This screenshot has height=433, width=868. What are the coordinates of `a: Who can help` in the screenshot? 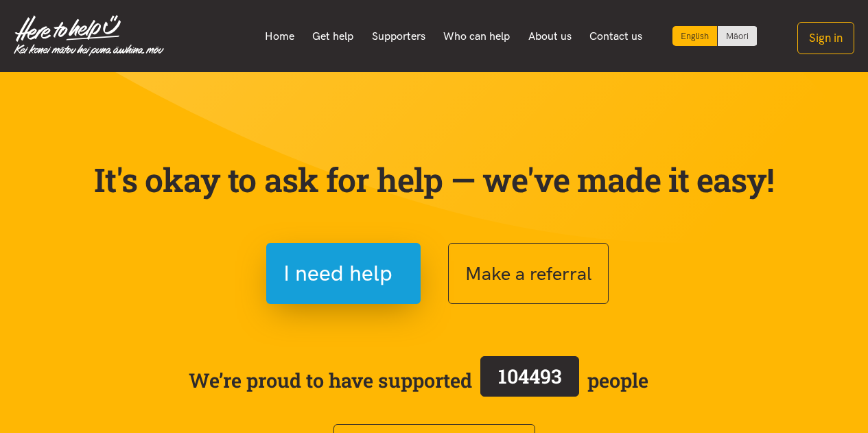 It's located at (477, 37).